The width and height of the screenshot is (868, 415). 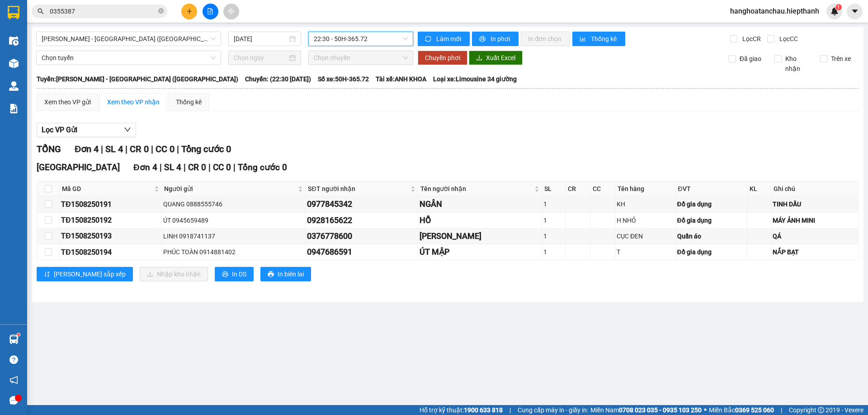 I want to click on div: CỤC ĐEN, so click(x=645, y=236).